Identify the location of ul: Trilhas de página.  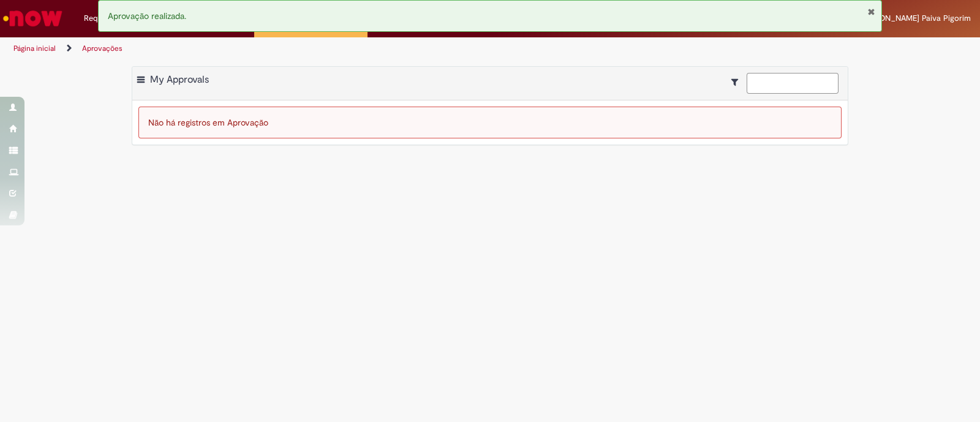
(327, 49).